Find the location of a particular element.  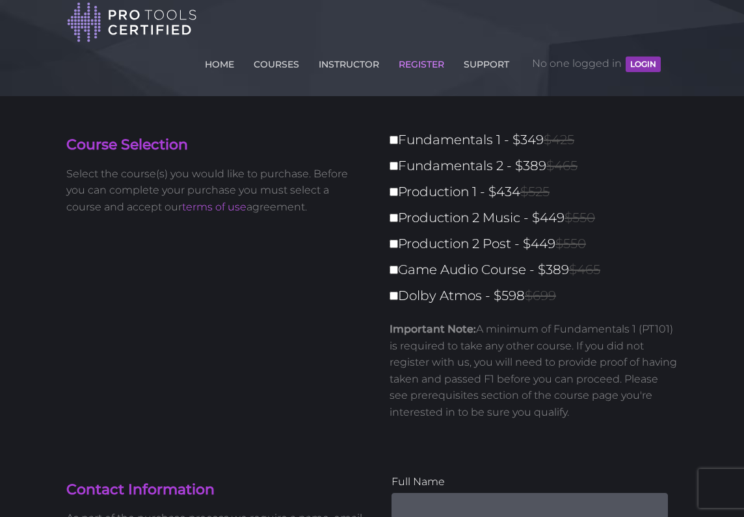

span: $525 is located at coordinates (534, 192).